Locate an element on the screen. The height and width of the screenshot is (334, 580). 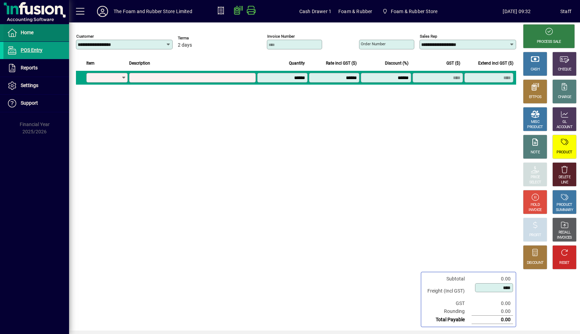
div: NOTE is located at coordinates (535, 152).